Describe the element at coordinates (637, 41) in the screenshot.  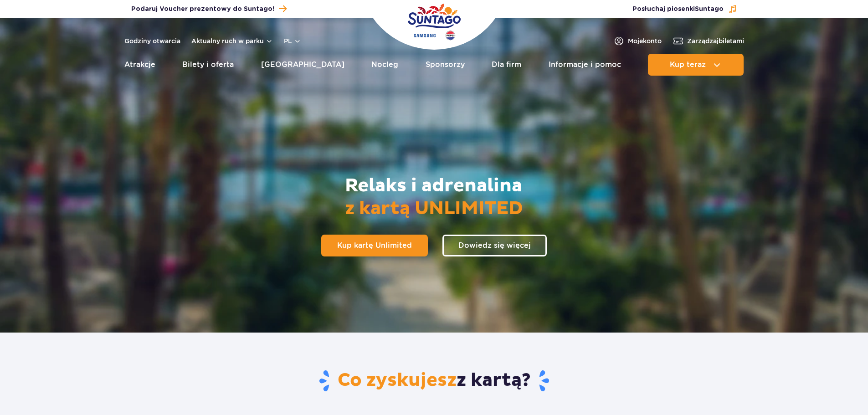
I see `a: Mojekonto` at that location.